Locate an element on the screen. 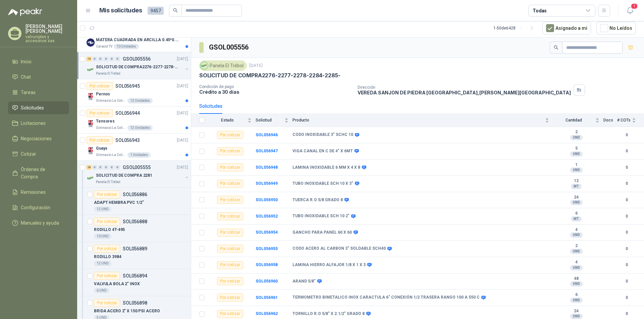 The image size is (644, 319). div: 1 Unidades is located at coordinates (139, 155).